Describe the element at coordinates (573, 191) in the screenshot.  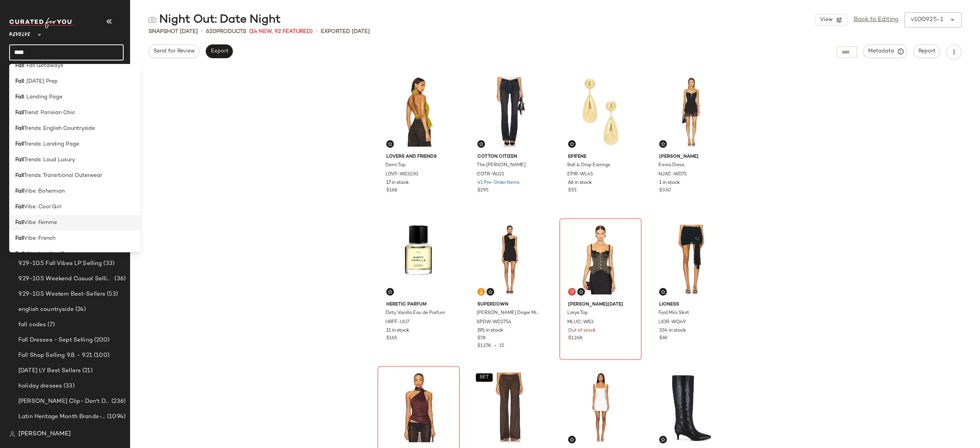
I see `span: $55` at that location.